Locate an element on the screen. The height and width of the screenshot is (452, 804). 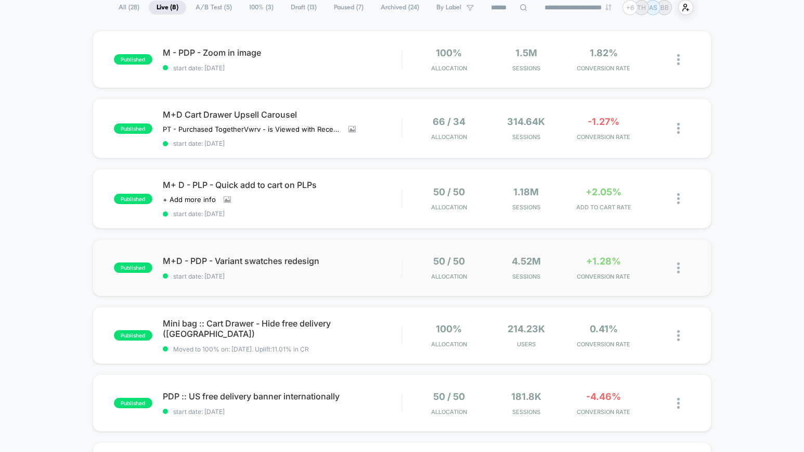
span: Users is located at coordinates (527, 344).